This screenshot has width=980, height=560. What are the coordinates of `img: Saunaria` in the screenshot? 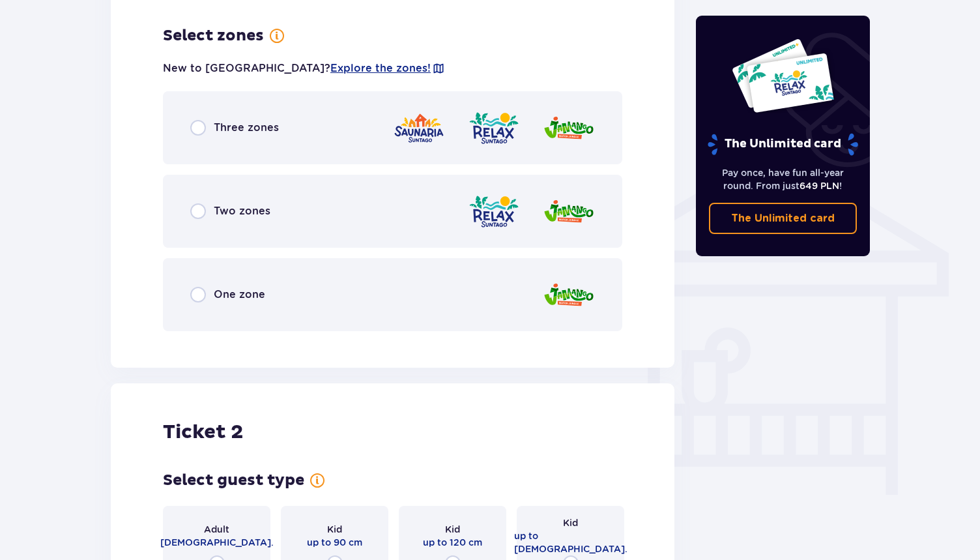 It's located at (419, 128).